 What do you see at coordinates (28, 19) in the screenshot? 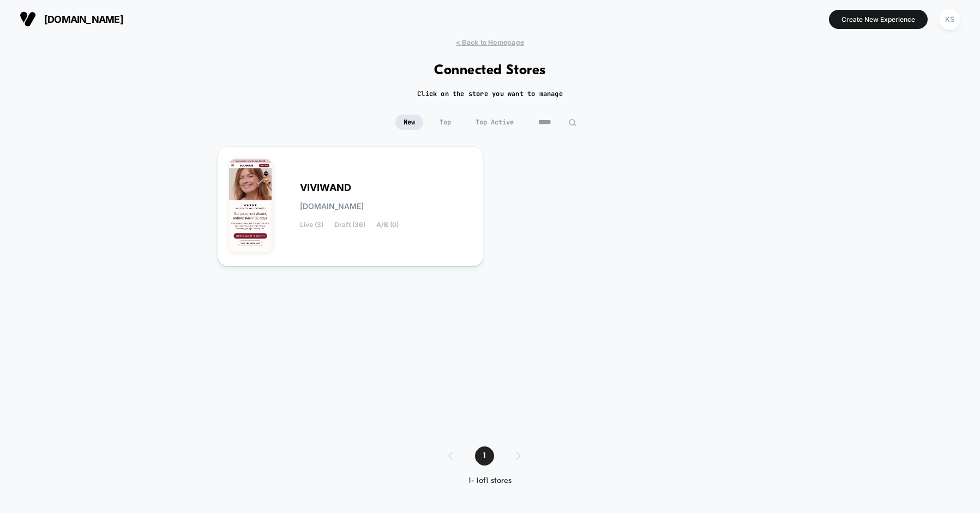
I see `img: Visually logo` at bounding box center [28, 19].